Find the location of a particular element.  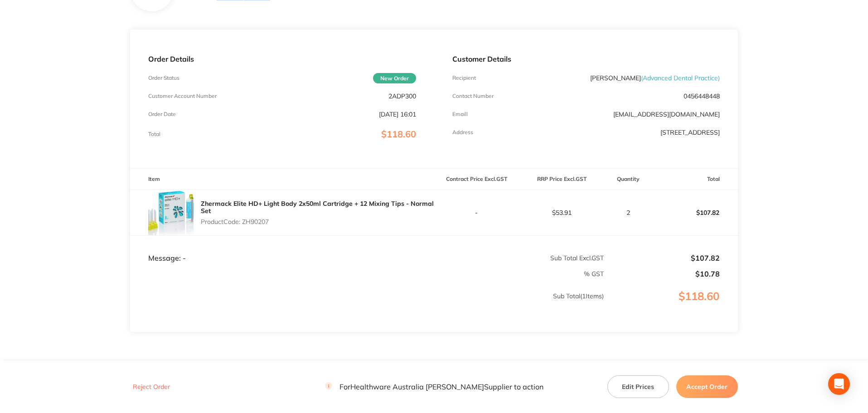

th: Contract Price Excl. GST is located at coordinates (477, 179).